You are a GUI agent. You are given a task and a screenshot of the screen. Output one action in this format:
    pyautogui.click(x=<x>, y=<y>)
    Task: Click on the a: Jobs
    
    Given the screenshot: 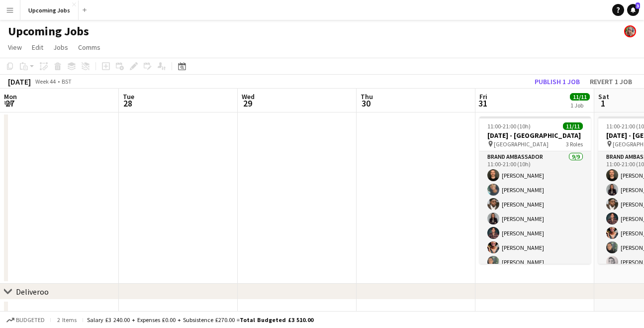 What is the action you would take?
    pyautogui.click(x=61, y=47)
    